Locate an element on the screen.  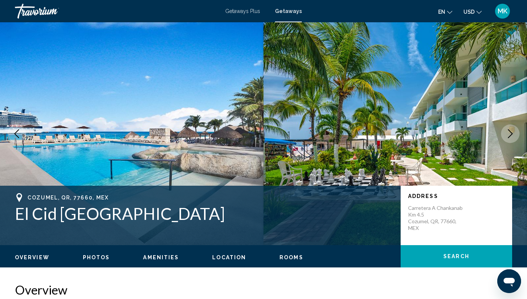
button: User Menu is located at coordinates (502, 11).